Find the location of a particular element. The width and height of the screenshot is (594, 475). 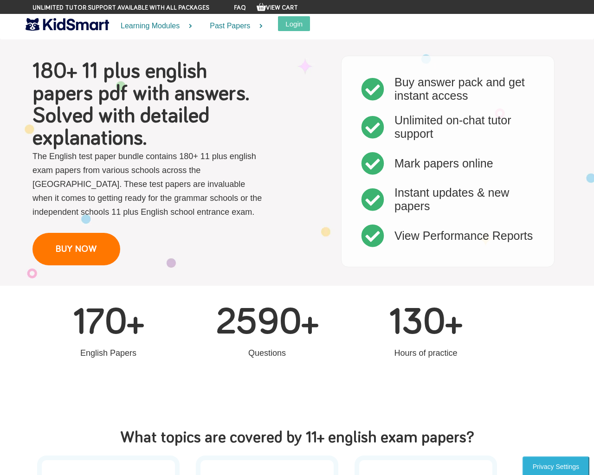

img: KidSmart logo is located at coordinates (67, 24).